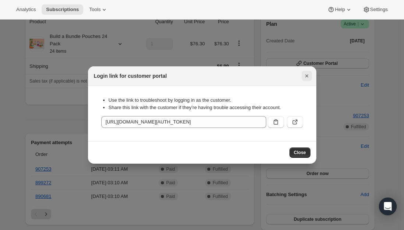 Image resolution: width=404 pixels, height=230 pixels. What do you see at coordinates (388, 206) in the screenshot?
I see `div: Open Intercom Messenger` at bounding box center [388, 206].